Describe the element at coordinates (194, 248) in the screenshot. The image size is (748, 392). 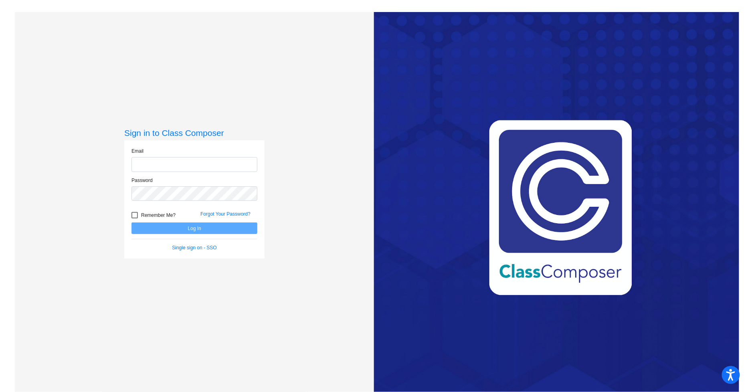
I see `a: Single sign on - SSO` at that location.